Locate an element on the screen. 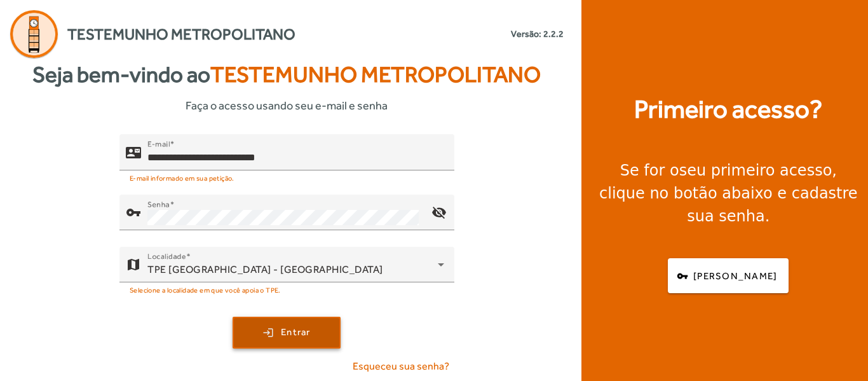  mat-label: E-mail is located at coordinates (158, 143).